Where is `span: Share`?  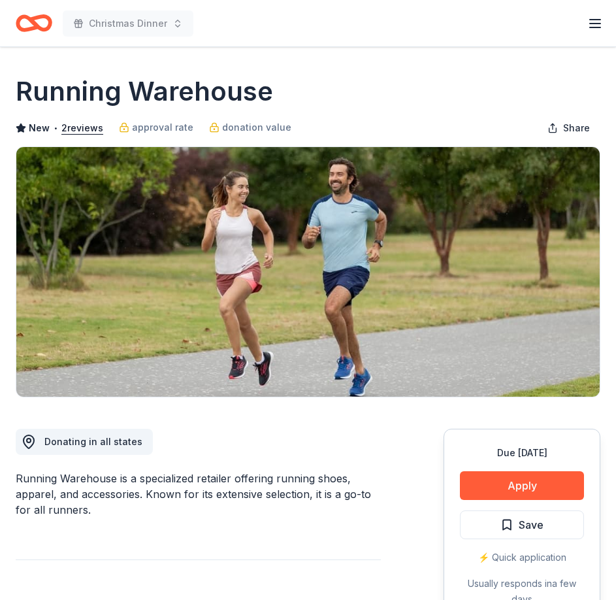
span: Share is located at coordinates (576, 128).